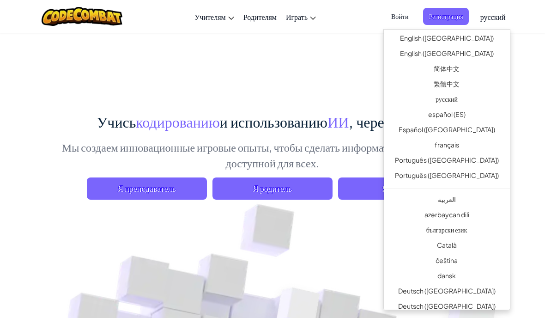 Image resolution: width=545 pixels, height=318 pixels. Describe the element at coordinates (272, 188) in the screenshot. I see `span: Я родитель` at that location.